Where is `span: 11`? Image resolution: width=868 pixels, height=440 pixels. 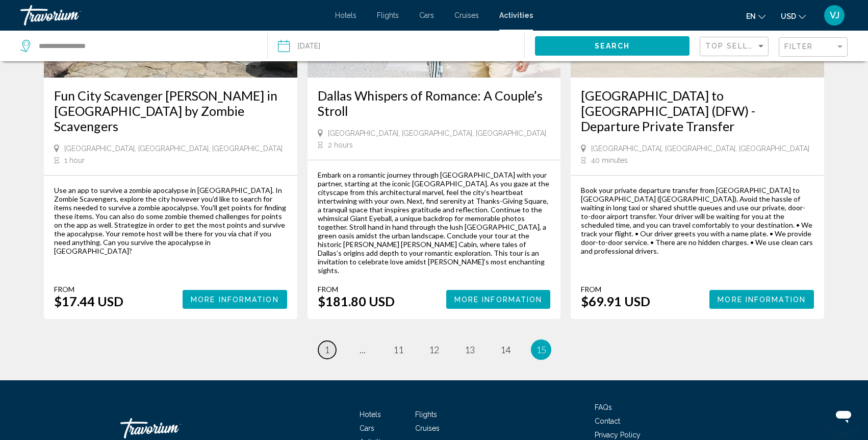
span: 11 is located at coordinates (398, 349).